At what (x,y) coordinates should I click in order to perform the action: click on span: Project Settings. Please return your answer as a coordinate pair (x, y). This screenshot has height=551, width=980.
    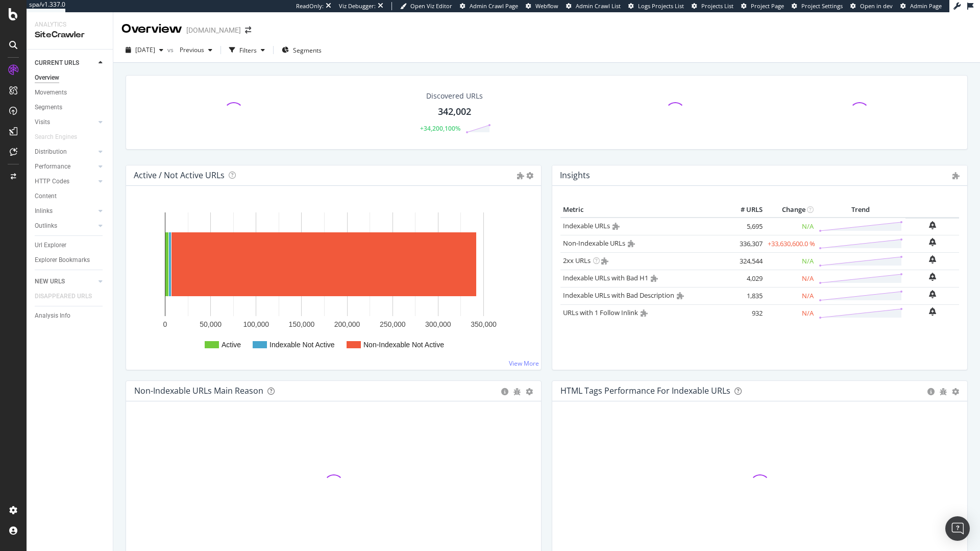
    Looking at the image, I should click on (822, 5).